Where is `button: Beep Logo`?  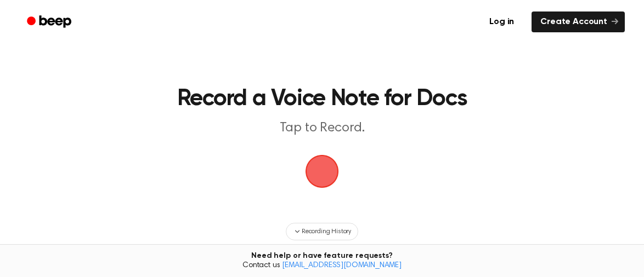
button: Beep Logo is located at coordinates (322, 172).